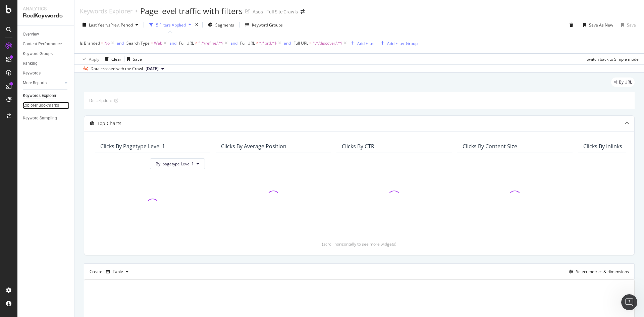 The image size is (644, 317). I want to click on div: Overview, so click(31, 34).